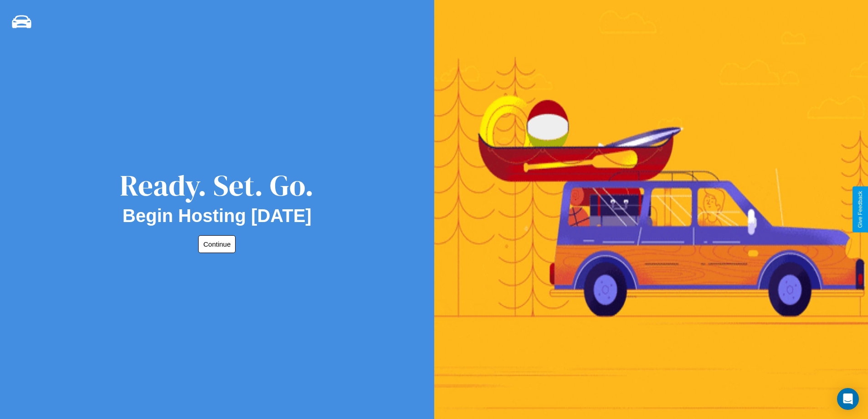 The image size is (868, 419). What do you see at coordinates (861, 209) in the screenshot?
I see `div: Give Feedback` at bounding box center [861, 209].